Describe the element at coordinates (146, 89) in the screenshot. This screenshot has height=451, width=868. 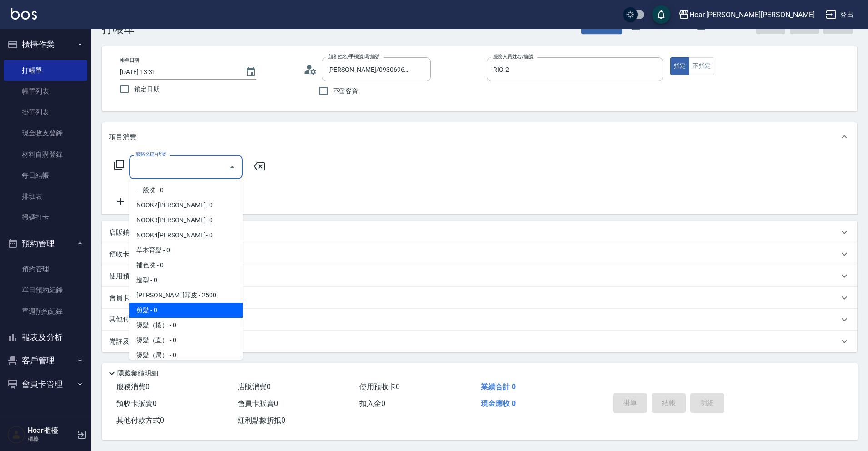
I see `span: 鎖定日期` at that location.